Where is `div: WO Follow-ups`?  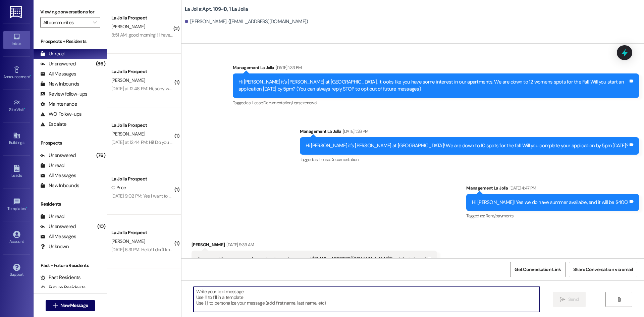
div: WO Follow-ups is located at coordinates (61, 114).